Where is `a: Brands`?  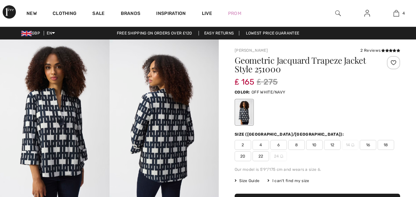 a: Brands is located at coordinates (131, 14).